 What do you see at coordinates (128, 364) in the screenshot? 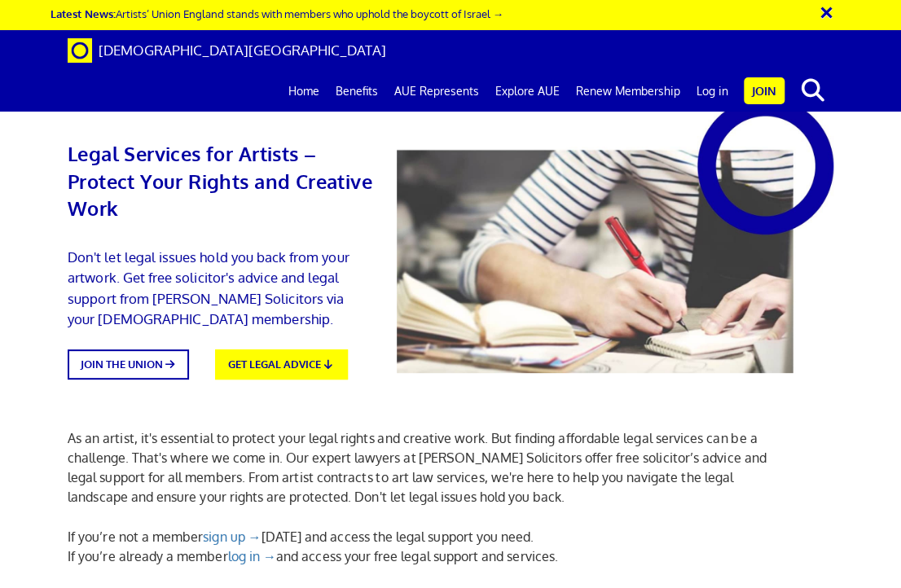
I see `a: JOIN THE UNION` at bounding box center [128, 364].